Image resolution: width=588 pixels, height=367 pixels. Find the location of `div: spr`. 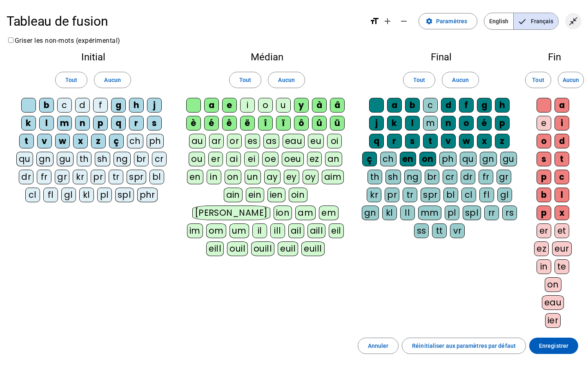

div: spr is located at coordinates (431, 195).